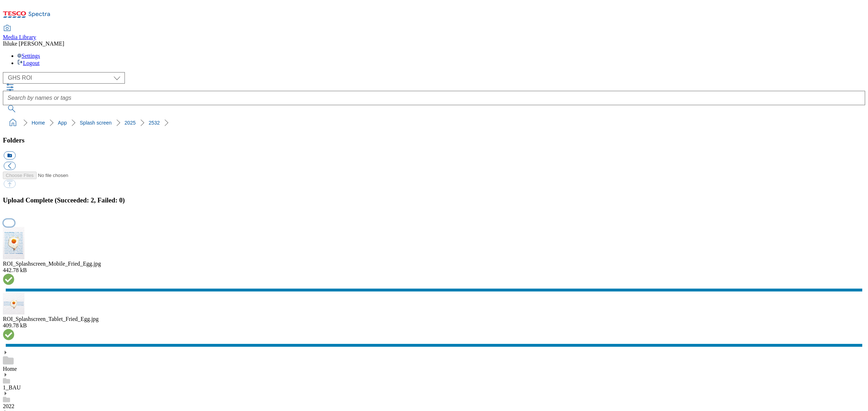 Image resolution: width=868 pixels, height=411 pixels. I want to click on input: Search by names or tags, so click(434, 98).